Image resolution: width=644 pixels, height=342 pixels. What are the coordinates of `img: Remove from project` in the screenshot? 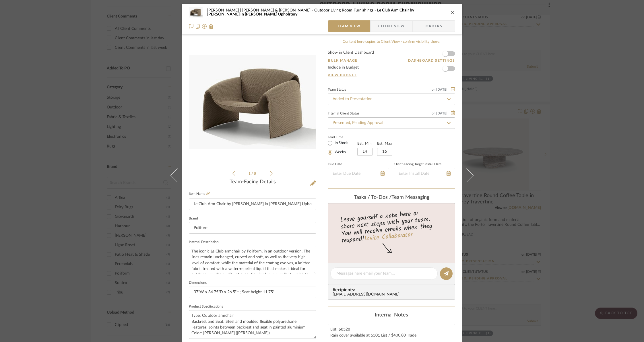 It's located at (211, 27).